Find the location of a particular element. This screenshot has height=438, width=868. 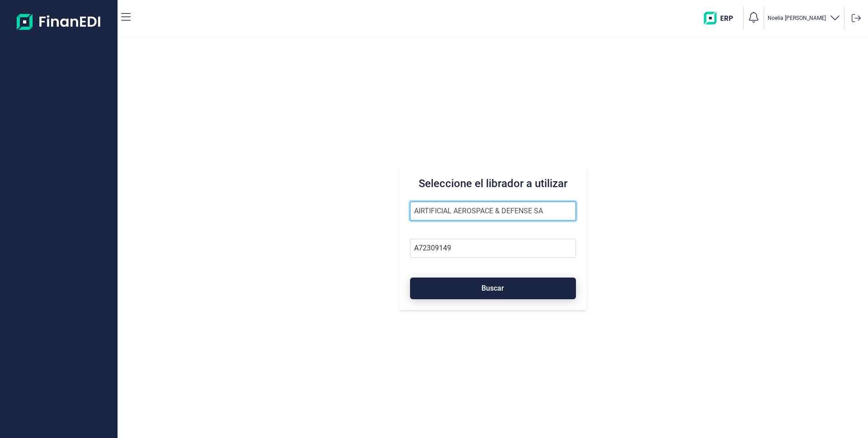

button: Buscar is located at coordinates (492, 288).